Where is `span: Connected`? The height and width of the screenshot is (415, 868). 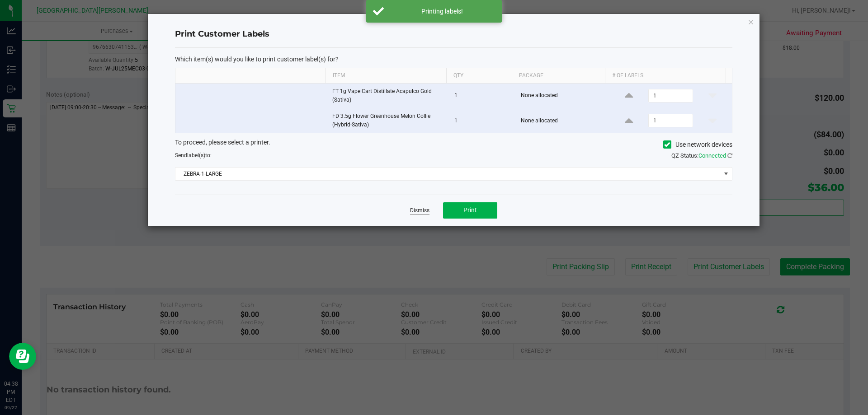 span: Connected is located at coordinates (712, 155).